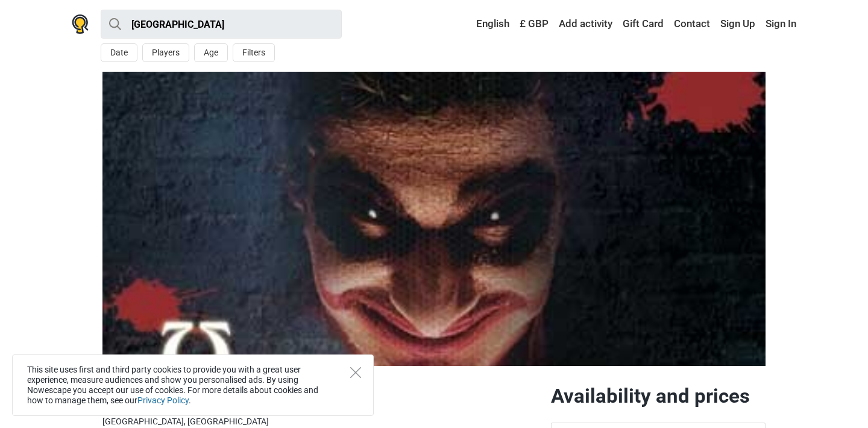 This screenshot has width=868, height=428. I want to click on a: Joker's Asylum photo 1, so click(434, 218).